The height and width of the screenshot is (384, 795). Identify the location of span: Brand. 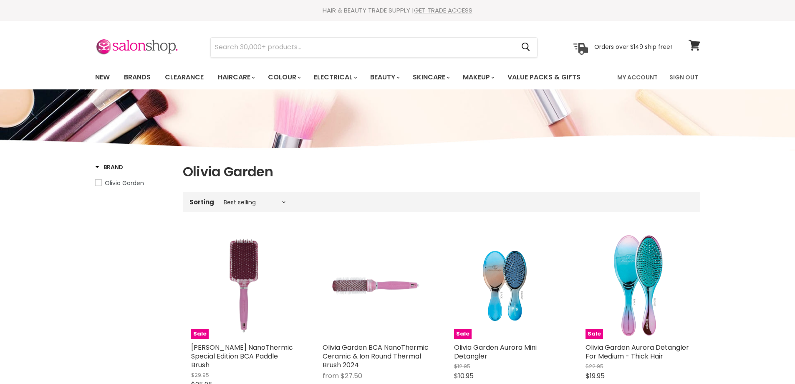
(109, 167).